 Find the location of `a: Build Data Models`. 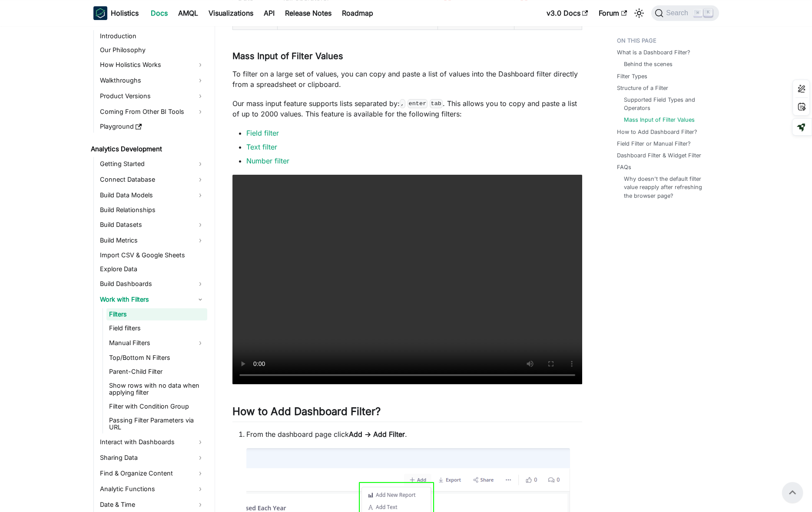

a: Build Data Models is located at coordinates (152, 195).